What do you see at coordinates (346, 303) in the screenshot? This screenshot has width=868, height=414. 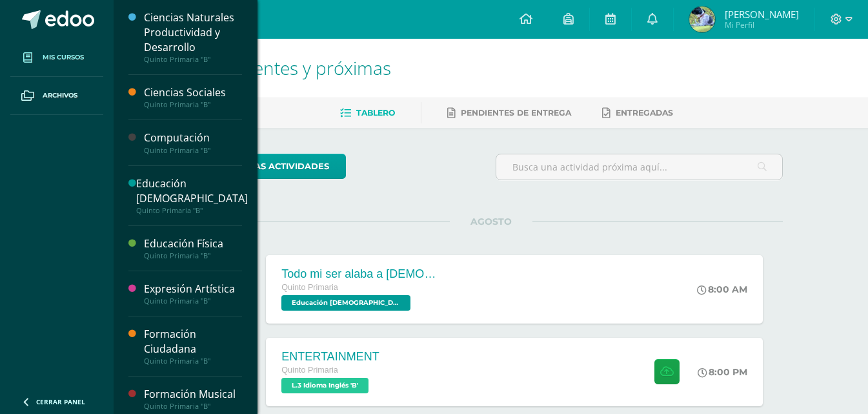 I see `span: Educación Cristiana 'B'` at bounding box center [346, 303].